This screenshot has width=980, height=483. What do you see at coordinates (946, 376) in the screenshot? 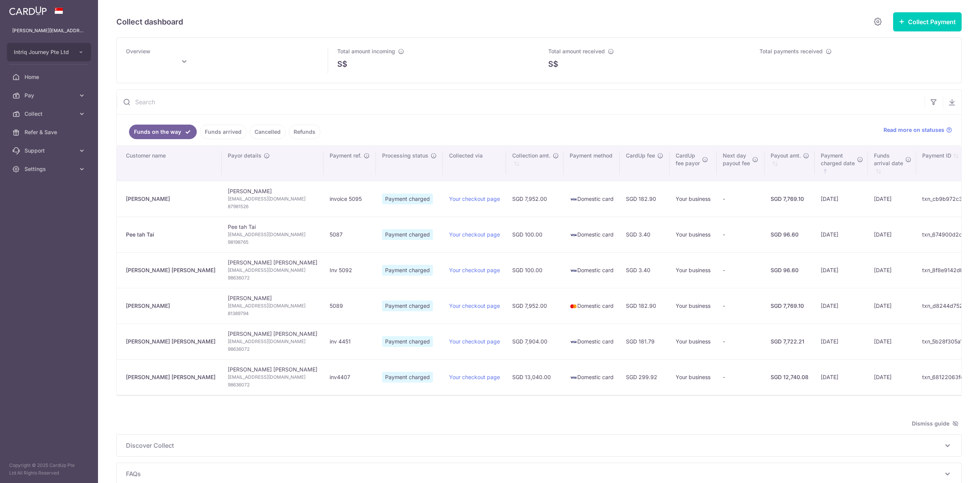
I see `td: txn_68122063fd5` at bounding box center [946, 376].